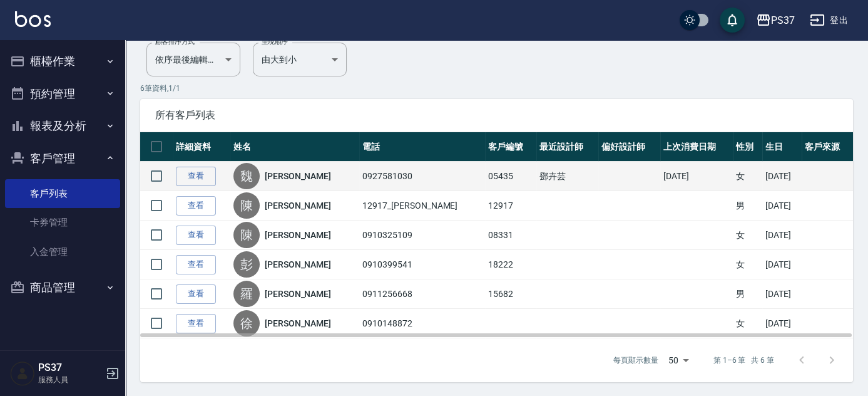 Image resolution: width=868 pixels, height=396 pixels. I want to click on button: 櫃檯作業, so click(63, 62).